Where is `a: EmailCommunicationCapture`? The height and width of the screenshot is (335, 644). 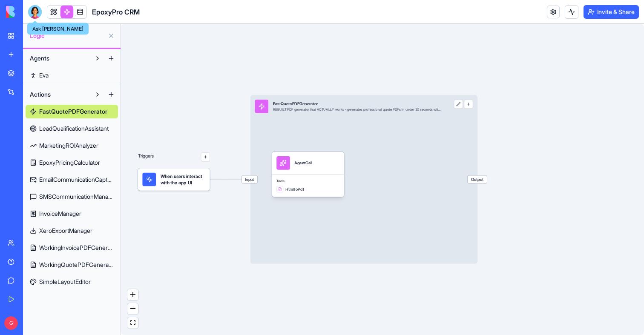 a: EmailCommunicationCapture is located at coordinates (72, 180).